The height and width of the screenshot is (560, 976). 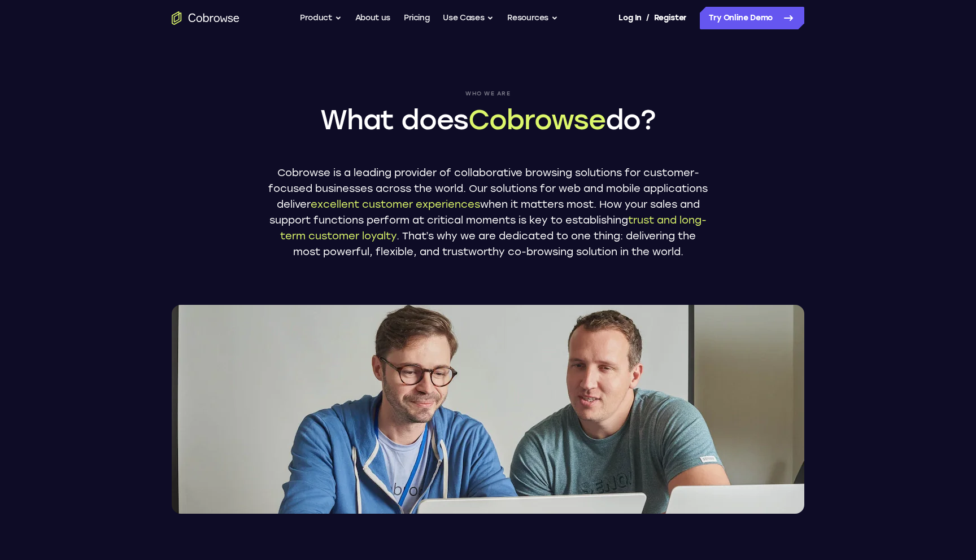 What do you see at coordinates (417, 18) in the screenshot?
I see `a: Pricing` at bounding box center [417, 18].